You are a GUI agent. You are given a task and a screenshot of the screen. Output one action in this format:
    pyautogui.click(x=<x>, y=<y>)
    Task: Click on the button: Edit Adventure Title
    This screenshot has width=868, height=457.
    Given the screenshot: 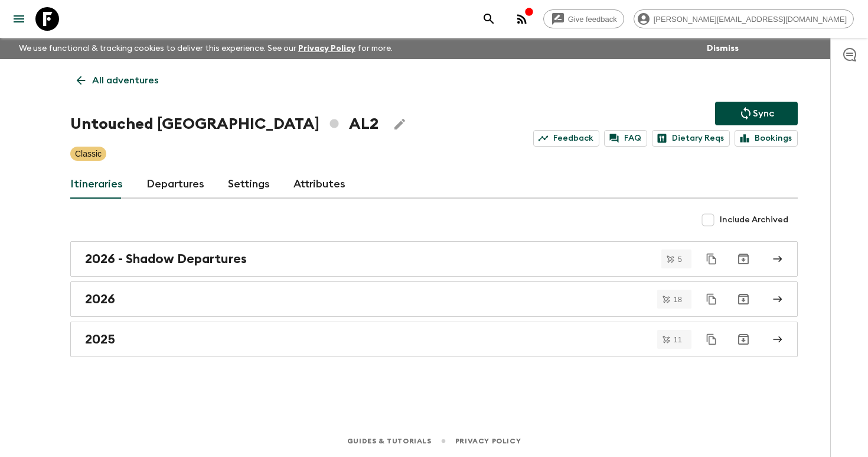 What is the action you would take?
    pyautogui.click(x=400, y=124)
    